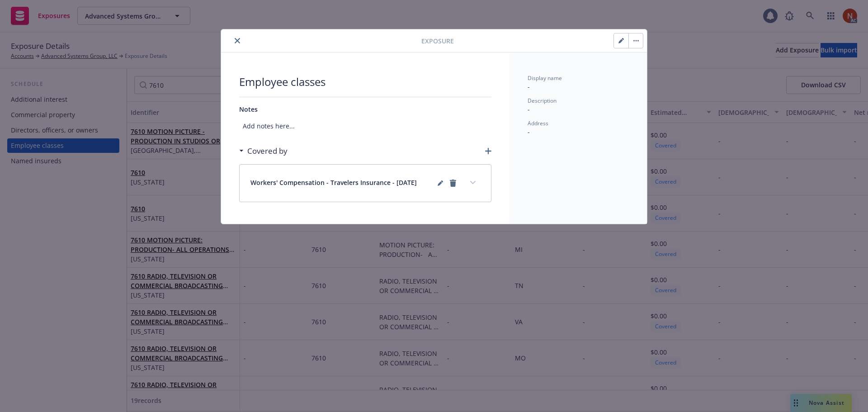 Image resolution: width=868 pixels, height=412 pixels. Describe the element at coordinates (366, 126) in the screenshot. I see `span: Add notes here...` at that location.